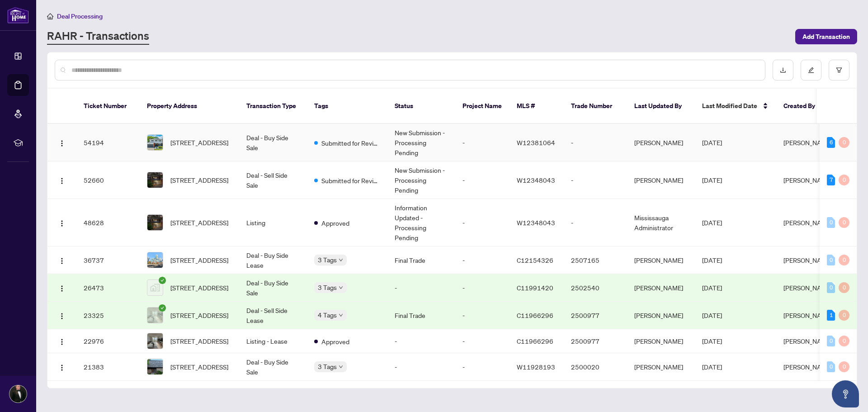 This screenshot has width=868, height=412. Describe the element at coordinates (273, 222) in the screenshot. I see `td: Listing` at that location.